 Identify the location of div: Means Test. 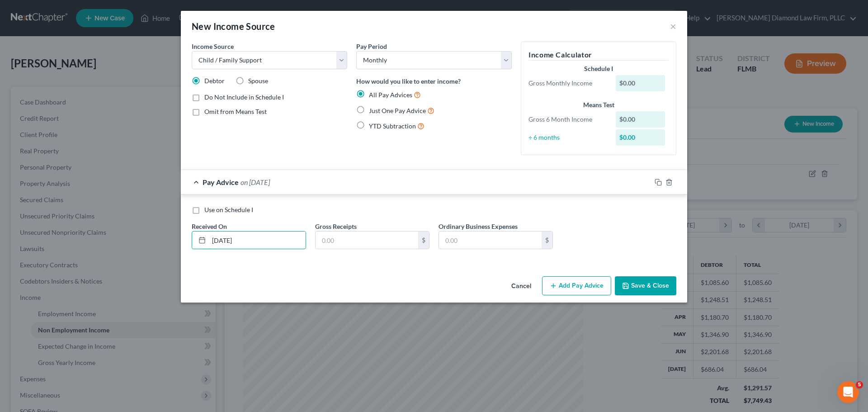
(599, 105).